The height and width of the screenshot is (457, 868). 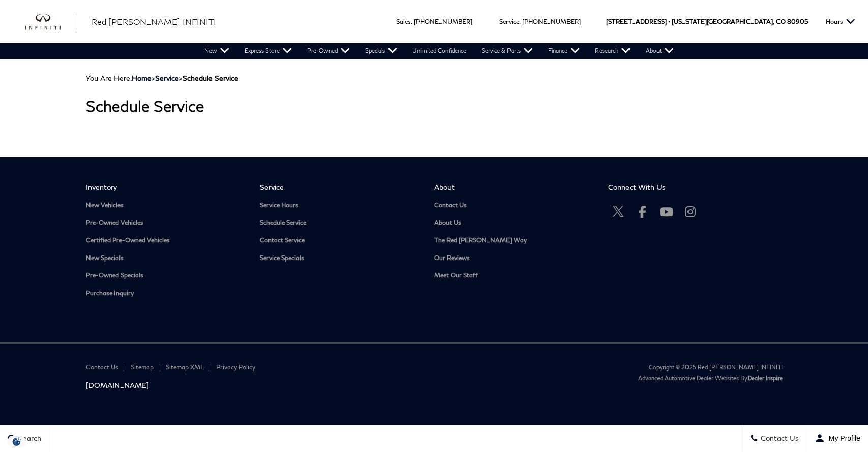 What do you see at coordinates (403, 21) in the screenshot?
I see `span: Sales` at bounding box center [403, 21].